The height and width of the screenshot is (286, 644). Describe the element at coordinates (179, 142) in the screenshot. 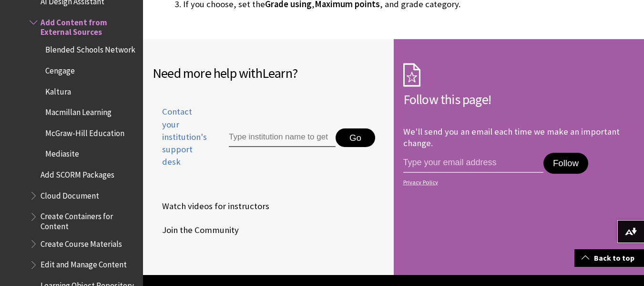

I see `a: Contact your institution's support desk` at that location.